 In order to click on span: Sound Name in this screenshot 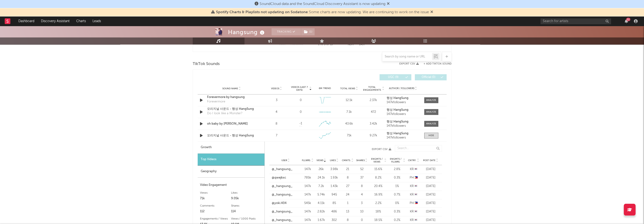, I will do `click(230, 88)`.